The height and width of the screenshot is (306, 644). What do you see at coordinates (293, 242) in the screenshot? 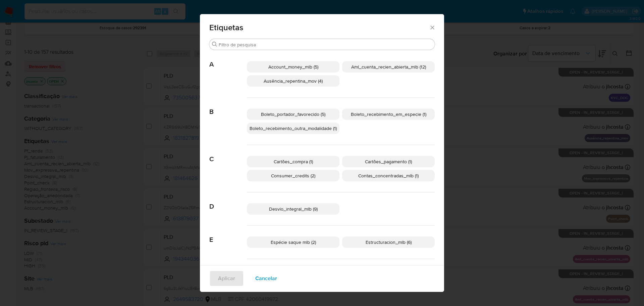
I see `span: Espécie saque mlb (2)` at bounding box center [293, 242].